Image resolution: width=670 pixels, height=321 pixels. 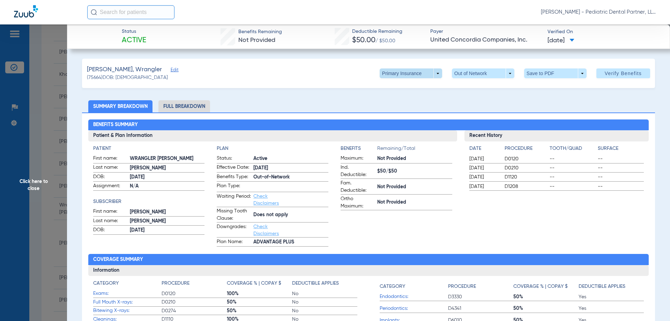 What do you see at coordinates (358, 159) in the screenshot?
I see `span: Maximum:` at bounding box center [358, 159].